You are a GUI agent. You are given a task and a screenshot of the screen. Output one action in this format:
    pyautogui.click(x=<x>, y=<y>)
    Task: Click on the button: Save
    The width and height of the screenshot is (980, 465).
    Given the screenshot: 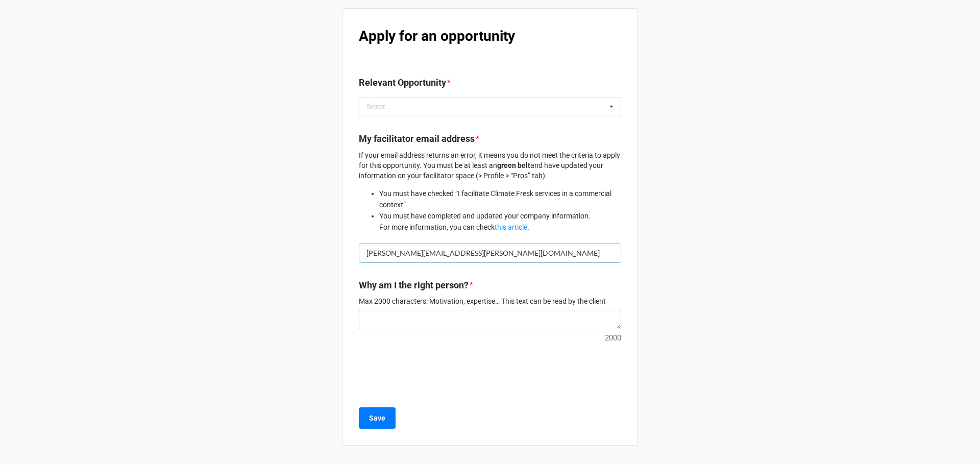 What is the action you would take?
    pyautogui.click(x=377, y=418)
    